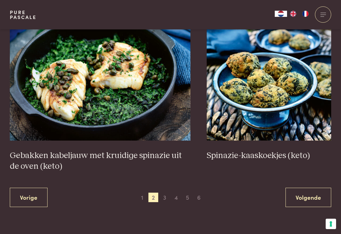 The width and height of the screenshot is (341, 234). Describe the element at coordinates (100, 161) in the screenshot. I see `h3: Gebakken kabeljauw met kruidige spinazie uit de oven (keto)` at that location.